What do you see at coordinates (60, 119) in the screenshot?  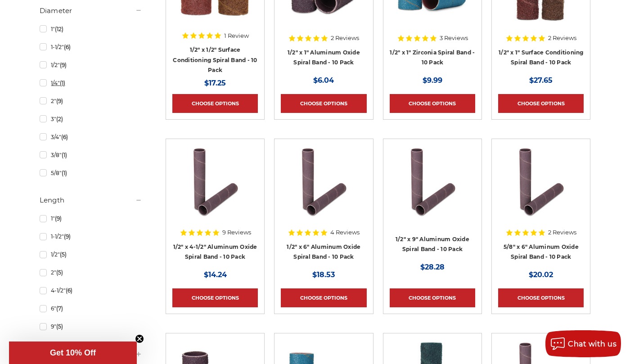 I see `span: (2)` at bounding box center [60, 119].